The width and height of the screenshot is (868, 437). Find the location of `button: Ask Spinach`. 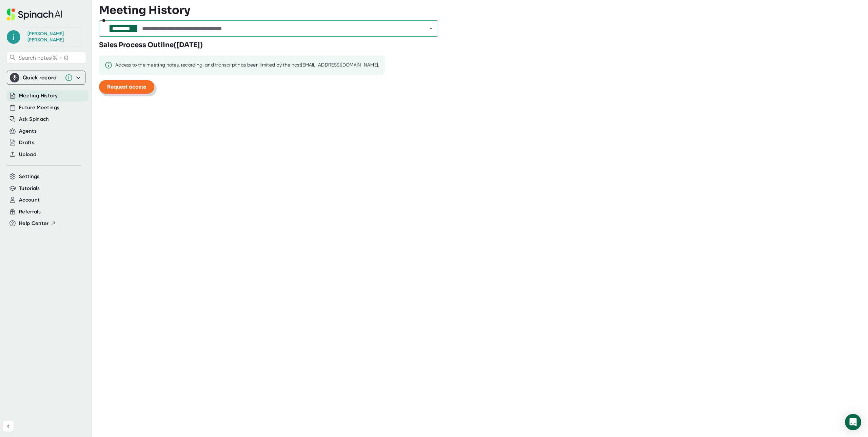

button: Ask Spinach is located at coordinates (34, 119).